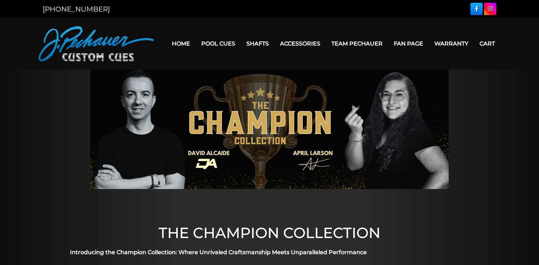 The height and width of the screenshot is (265, 539). What do you see at coordinates (218, 252) in the screenshot?
I see `strong: Introducing the Champion Collection: Where Unrivaled Craftsmanship Meets Unparalleled Performance` at bounding box center [218, 252].